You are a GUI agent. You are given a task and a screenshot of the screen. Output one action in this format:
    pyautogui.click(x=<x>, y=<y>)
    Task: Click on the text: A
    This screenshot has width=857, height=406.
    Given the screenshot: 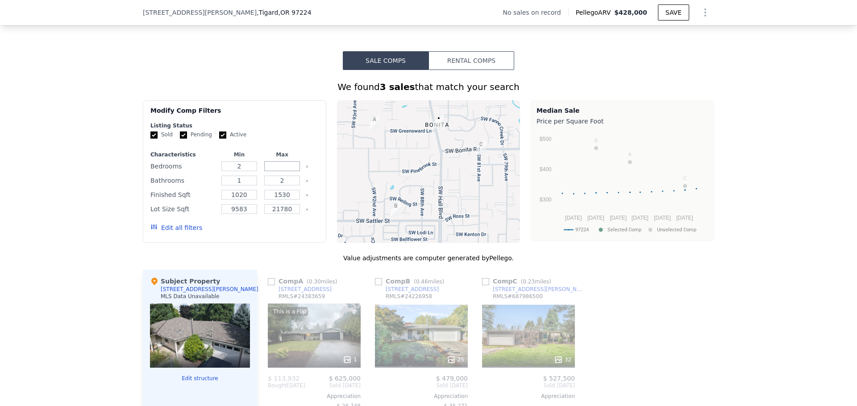 What is the action you would take?
    pyautogui.click(x=630, y=154)
    